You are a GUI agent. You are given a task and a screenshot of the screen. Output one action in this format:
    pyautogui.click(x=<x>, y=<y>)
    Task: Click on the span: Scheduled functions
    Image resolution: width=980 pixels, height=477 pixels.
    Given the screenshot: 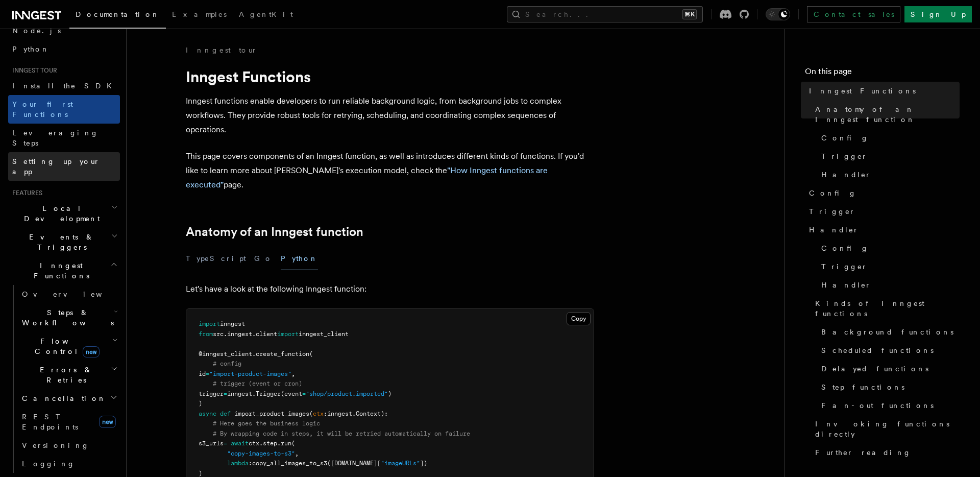 What is the action you would take?
    pyautogui.click(x=878, y=350)
    